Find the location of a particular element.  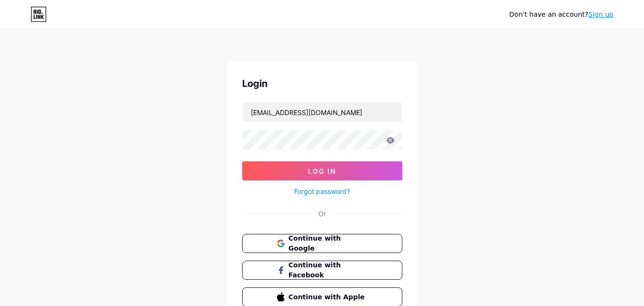

a: Forgot password? is located at coordinates (322, 191).